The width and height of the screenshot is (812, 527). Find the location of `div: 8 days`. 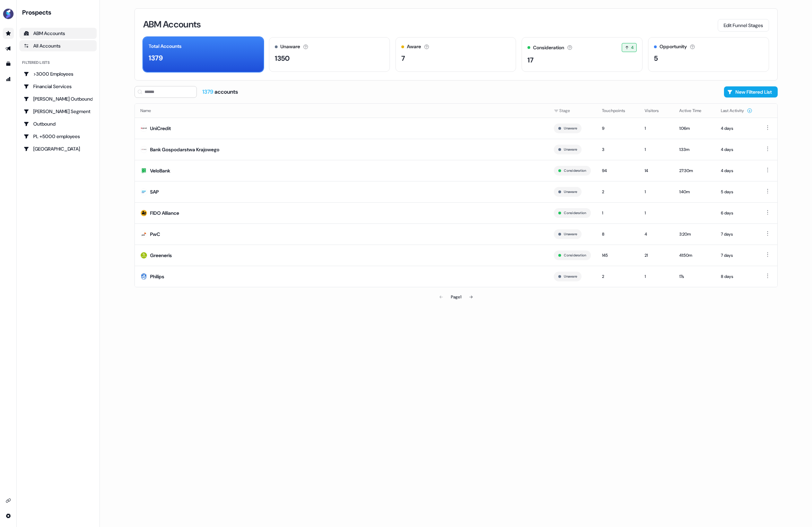

div: 8 days is located at coordinates (736, 277).